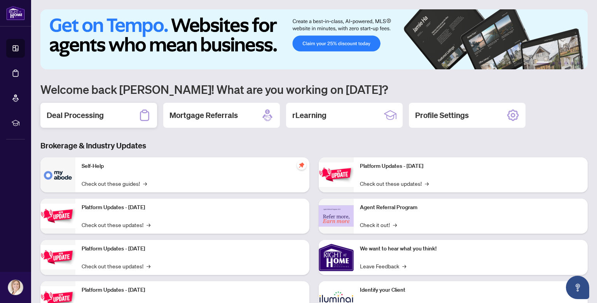 The height and width of the screenshot is (303, 597). Describe the element at coordinates (58, 175) in the screenshot. I see `img: Self-Help` at that location.